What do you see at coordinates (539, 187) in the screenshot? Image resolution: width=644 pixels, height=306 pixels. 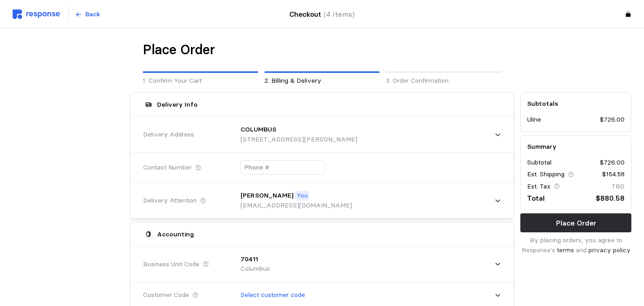 I see `p: Est. Tax` at bounding box center [539, 187].